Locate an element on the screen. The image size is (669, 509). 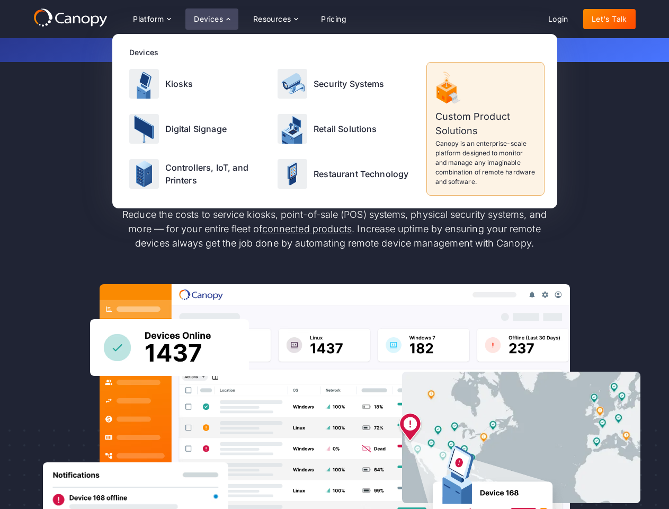
a: Login is located at coordinates (559, 19).